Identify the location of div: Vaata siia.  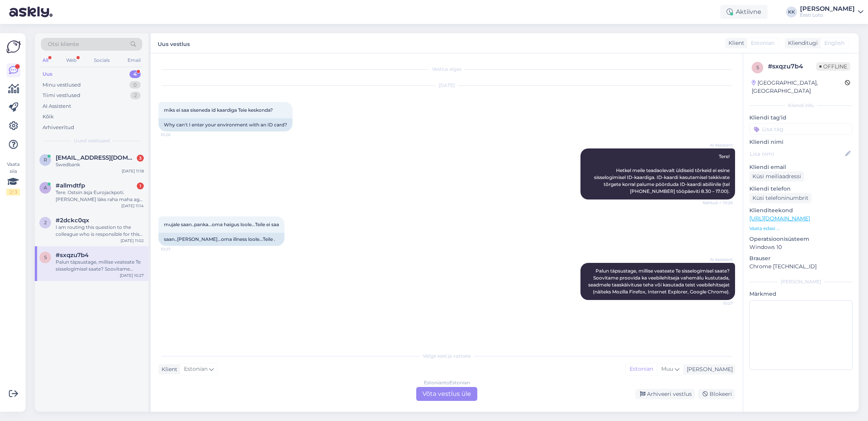
(13, 178).